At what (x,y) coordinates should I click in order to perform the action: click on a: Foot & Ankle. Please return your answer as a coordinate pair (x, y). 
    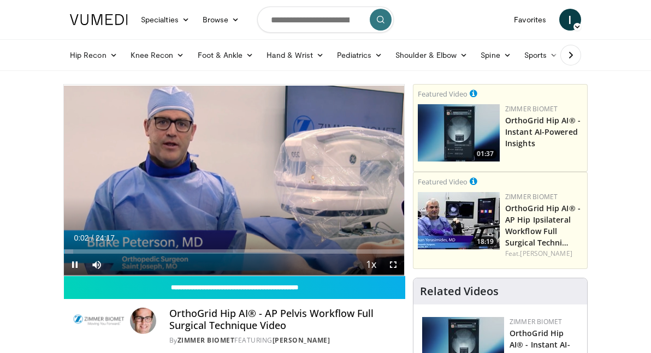
    Looking at the image, I should click on (225, 55).